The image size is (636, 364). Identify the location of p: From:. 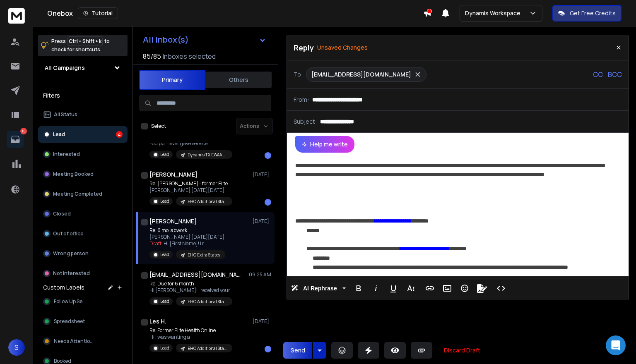
(301, 100).